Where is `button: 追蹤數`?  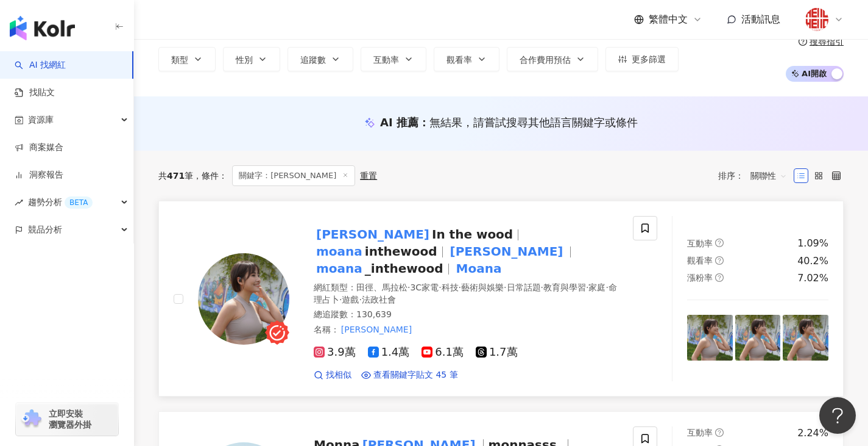
button: 追蹤數 is located at coordinates (320, 59).